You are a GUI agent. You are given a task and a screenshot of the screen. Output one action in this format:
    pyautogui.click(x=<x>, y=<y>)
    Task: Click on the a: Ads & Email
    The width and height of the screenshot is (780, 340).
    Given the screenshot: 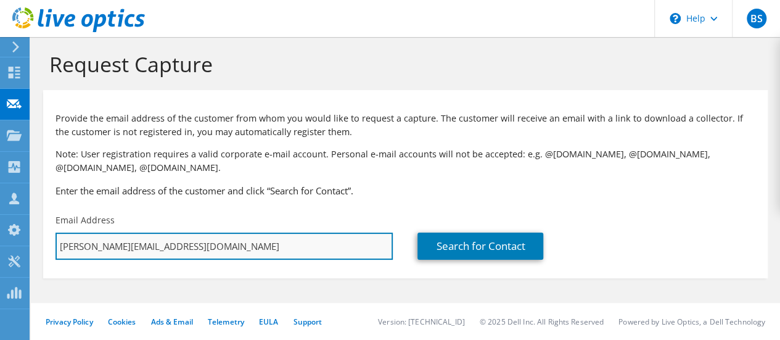 What is the action you would take?
    pyautogui.click(x=172, y=321)
    